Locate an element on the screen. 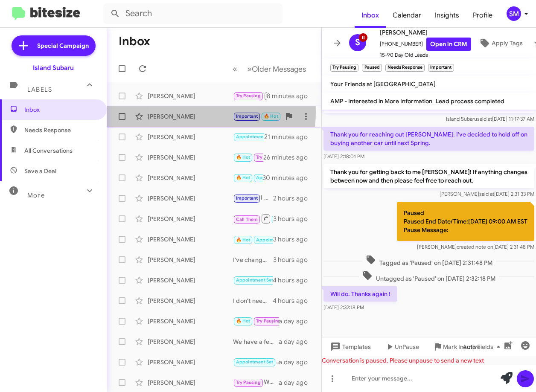  div: SM is located at coordinates (513, 13).